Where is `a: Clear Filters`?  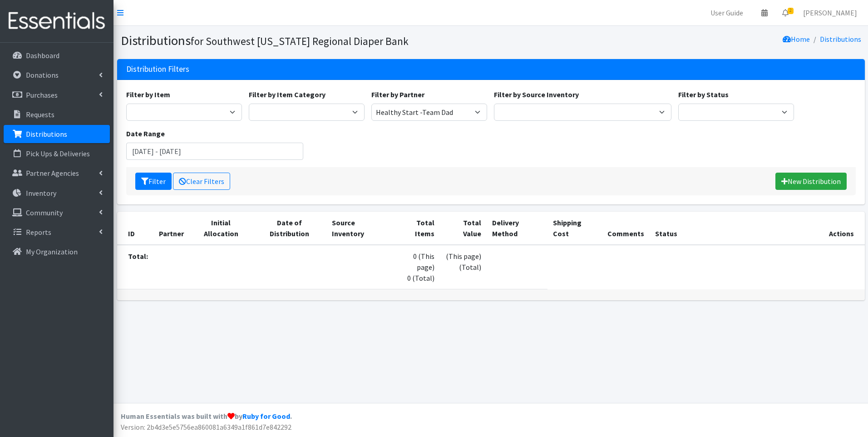
a: Clear Filters is located at coordinates (202, 181).